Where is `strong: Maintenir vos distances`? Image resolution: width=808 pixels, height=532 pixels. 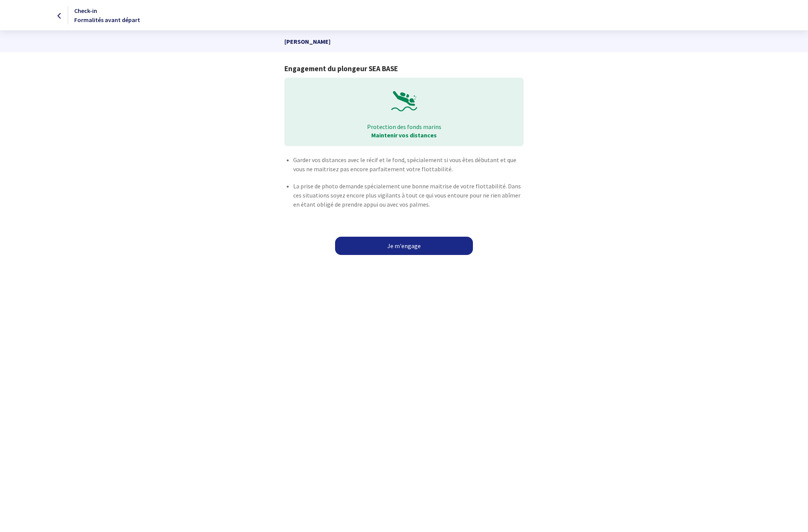
strong: Maintenir vos distances is located at coordinates (404, 135).